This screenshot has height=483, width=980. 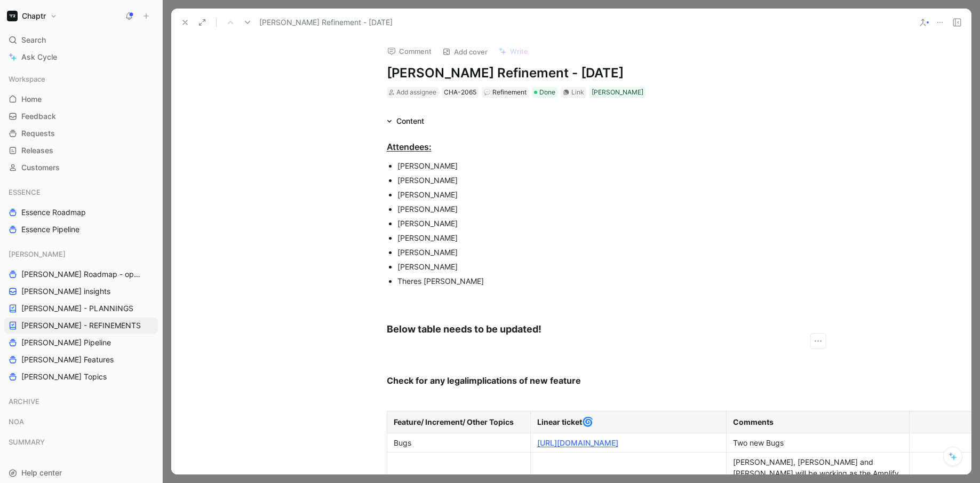 What do you see at coordinates (81, 211) in the screenshot?
I see `div: ESSENCEEssence RoadmapEssence Pipeline` at bounding box center [81, 211].